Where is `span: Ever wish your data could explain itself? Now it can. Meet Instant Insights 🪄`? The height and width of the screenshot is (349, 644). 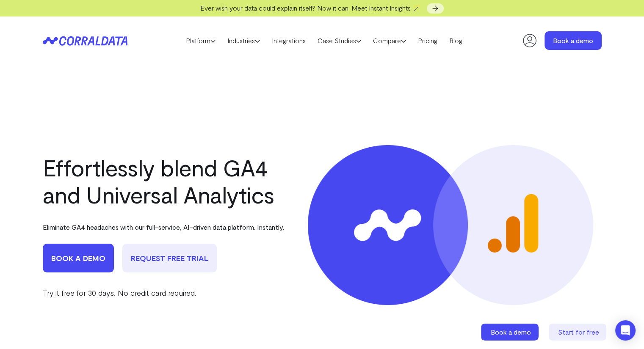 span: Ever wish your data could explain itself? Now it can. Meet Instant Insights 🪄 is located at coordinates (310, 8).